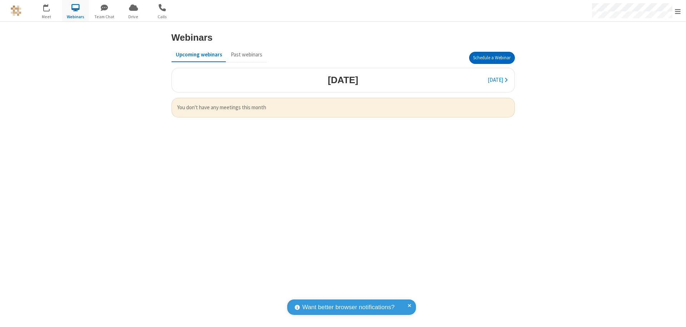 The height and width of the screenshot is (327, 686). Describe the element at coordinates (133, 17) in the screenshot. I see `span: Drive` at that location.